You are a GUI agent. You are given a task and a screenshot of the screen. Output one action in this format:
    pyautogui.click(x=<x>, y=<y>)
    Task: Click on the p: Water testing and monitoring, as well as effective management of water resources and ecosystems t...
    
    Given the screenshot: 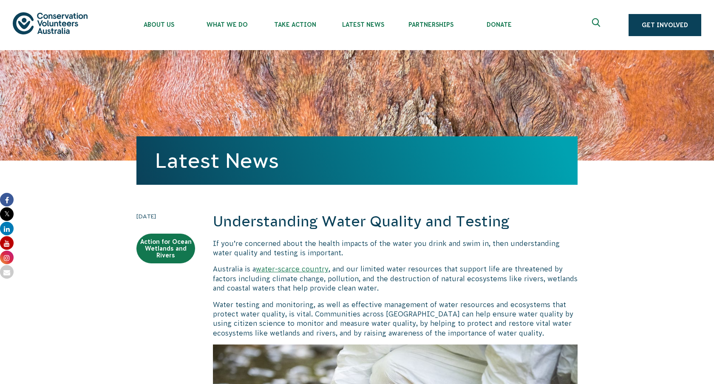 What is the action you would take?
    pyautogui.click(x=395, y=319)
    